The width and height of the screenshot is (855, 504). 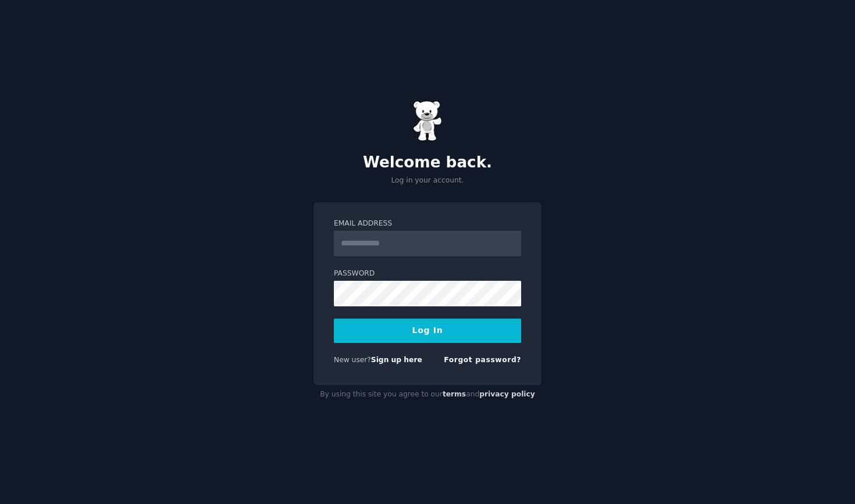 I want to click on span: New user?, so click(x=352, y=360).